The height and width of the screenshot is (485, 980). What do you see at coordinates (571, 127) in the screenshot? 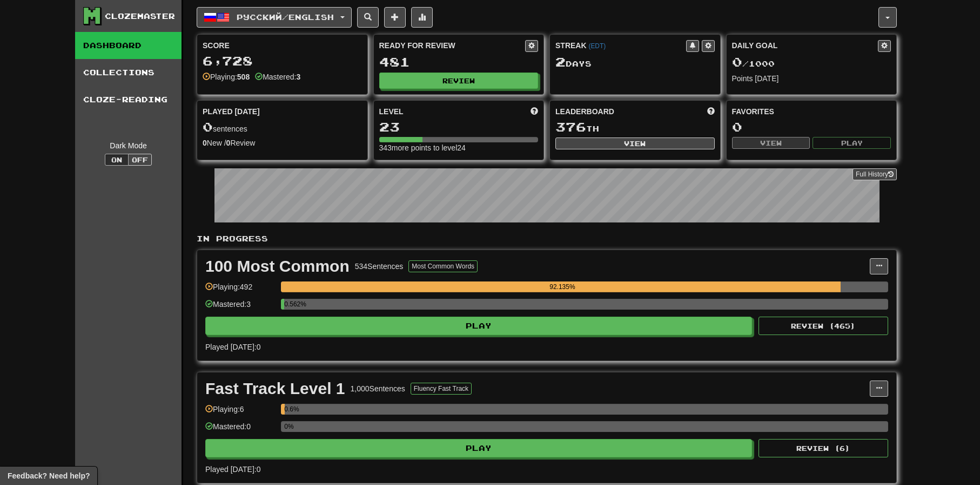
I see `span: 376` at bounding box center [571, 127].